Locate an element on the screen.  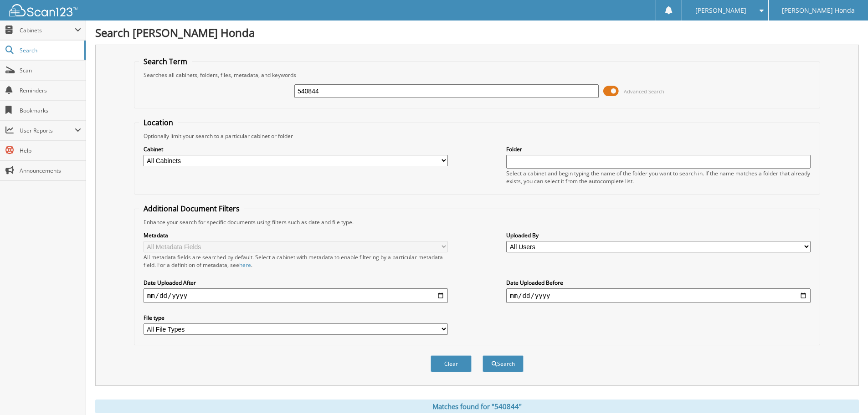
legend: Location is located at coordinates (158, 123).